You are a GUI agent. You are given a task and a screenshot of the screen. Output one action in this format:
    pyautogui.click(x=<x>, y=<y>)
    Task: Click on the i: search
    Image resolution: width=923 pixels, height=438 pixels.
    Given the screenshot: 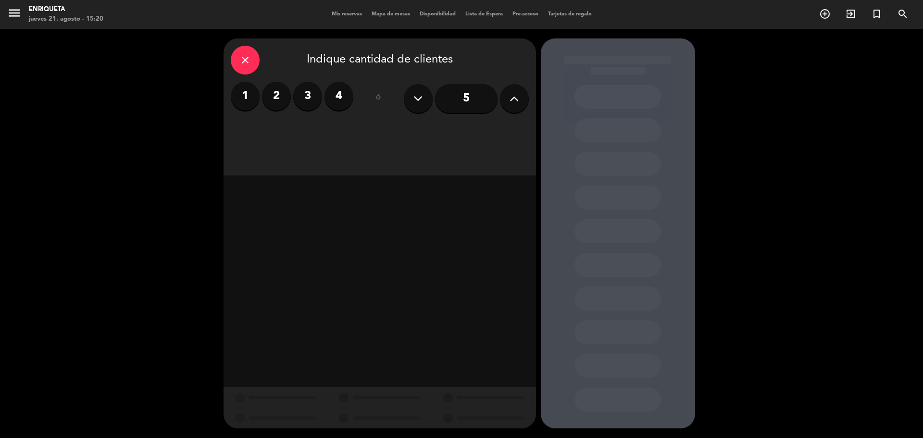 What is the action you would take?
    pyautogui.click(x=903, y=14)
    